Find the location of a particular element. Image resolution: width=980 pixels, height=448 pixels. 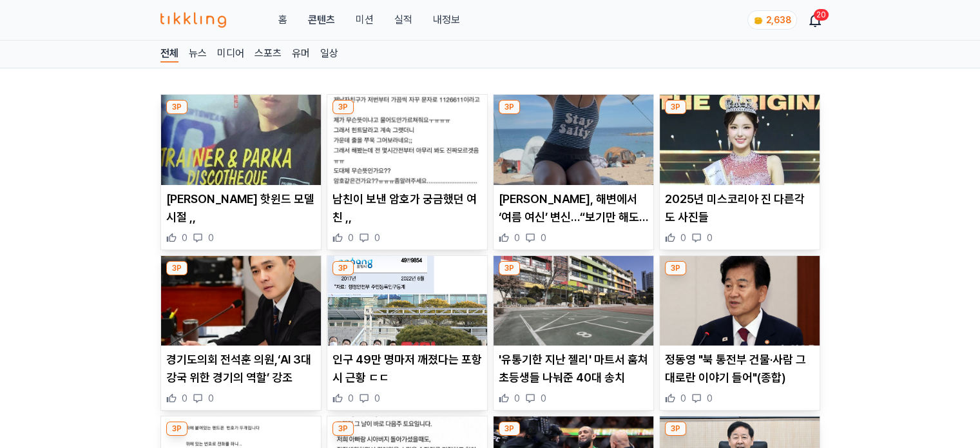

div: 3P 정동영 "북 통전부 건물·사람 그대로란 이야기 들어"(종합) 정동영 "북 통전부 건물·사람 그대로란 이야기 들어"(종합) 0 0 is located at coordinates (739, 333).